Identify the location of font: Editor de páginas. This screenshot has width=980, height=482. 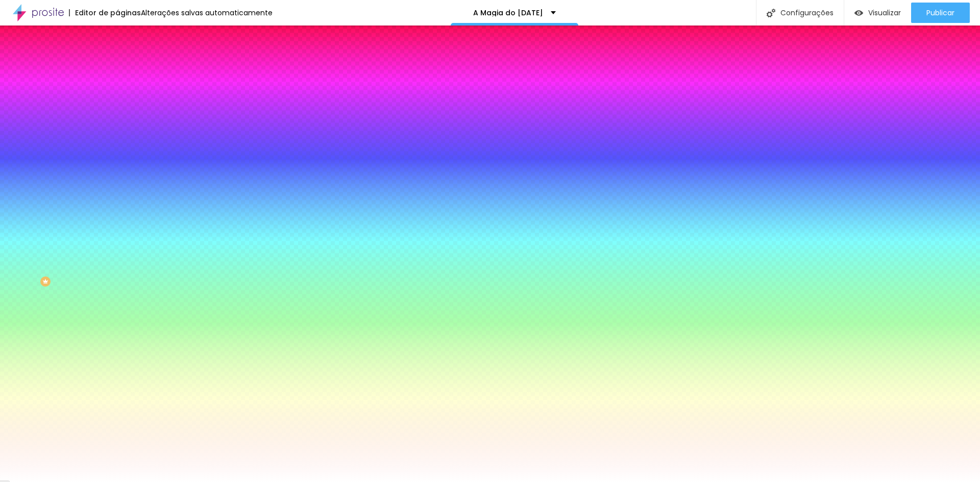
(108, 13).